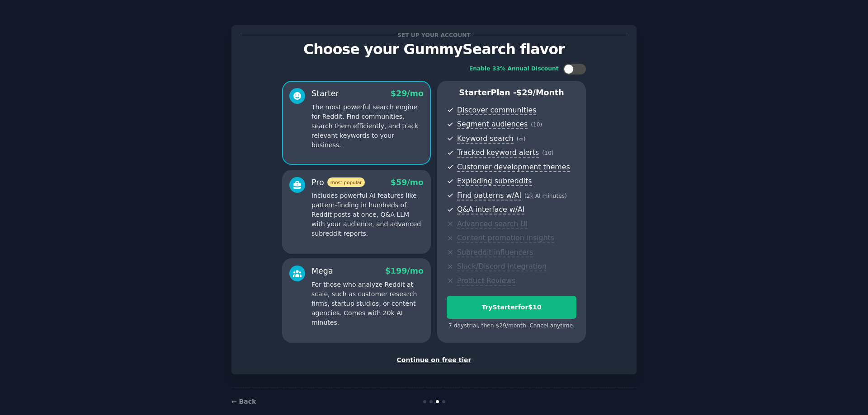 This screenshot has width=868, height=415. Describe the element at coordinates (511, 307) in the screenshot. I see `button: TryStarterfor$10` at that location.